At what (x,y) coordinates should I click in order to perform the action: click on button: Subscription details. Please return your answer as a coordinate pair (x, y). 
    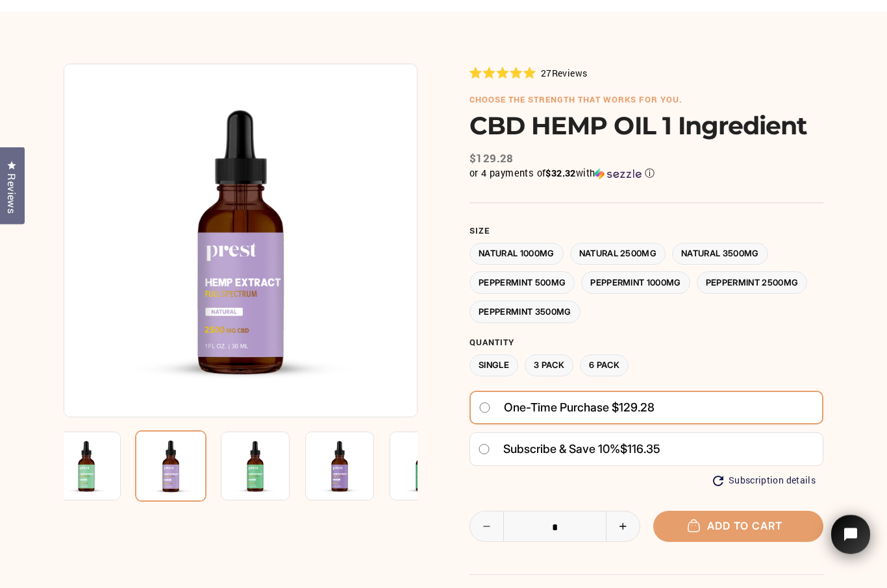
    Looking at the image, I should click on (764, 481).